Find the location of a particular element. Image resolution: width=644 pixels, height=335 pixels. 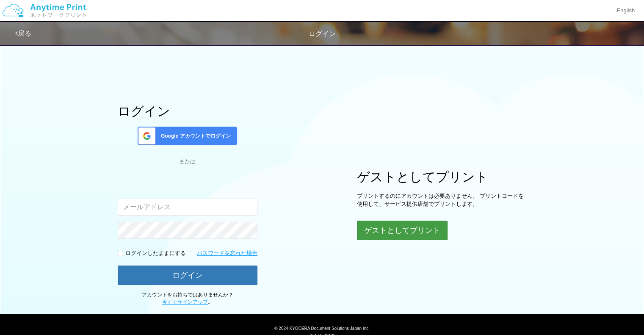

span: ログイン is located at coordinates (322, 33).